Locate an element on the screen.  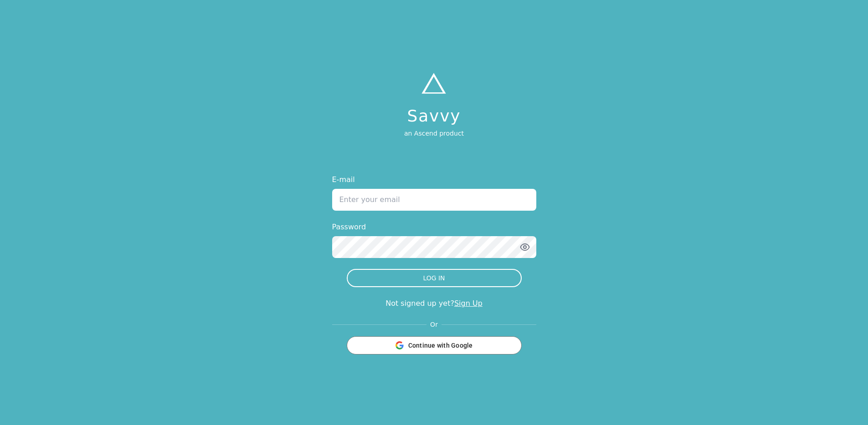
span: Or is located at coordinates (434, 325).